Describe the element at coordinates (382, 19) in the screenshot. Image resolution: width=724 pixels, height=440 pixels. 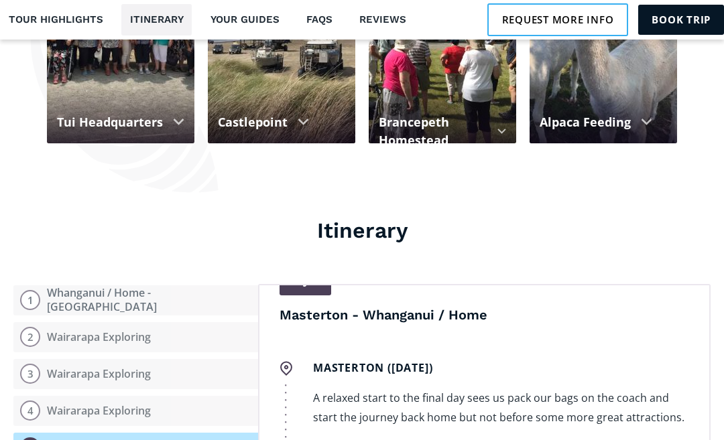
I see `a: Reviews` at that location.